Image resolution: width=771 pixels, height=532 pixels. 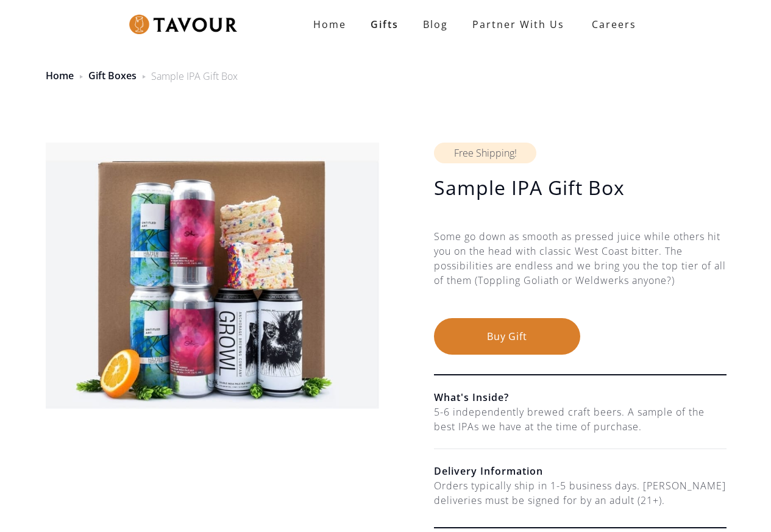 What do you see at coordinates (385, 24) in the screenshot?
I see `a: Gifts` at bounding box center [385, 24].